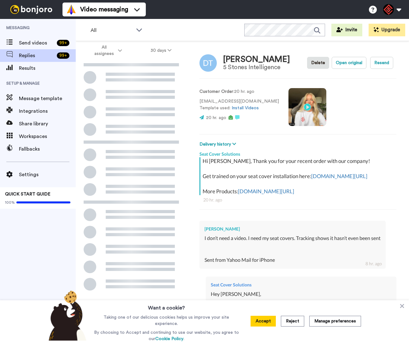 The height and width of the screenshot is (342, 409). I want to click on a: Cookie Policy, so click(169, 339).